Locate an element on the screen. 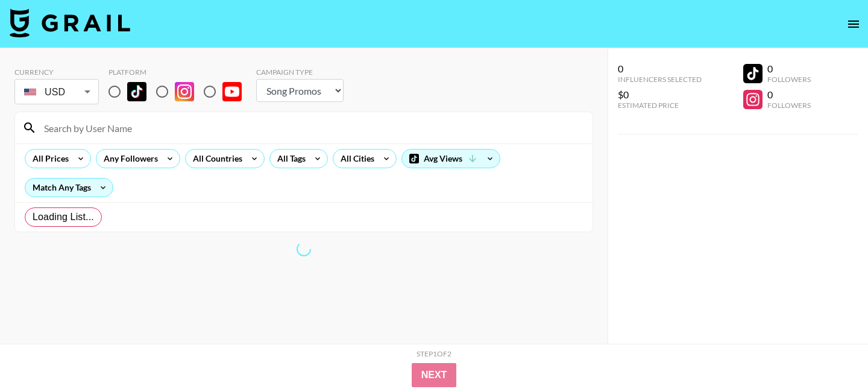 This screenshot has height=392, width=868. img: Instagram is located at coordinates (185, 91).